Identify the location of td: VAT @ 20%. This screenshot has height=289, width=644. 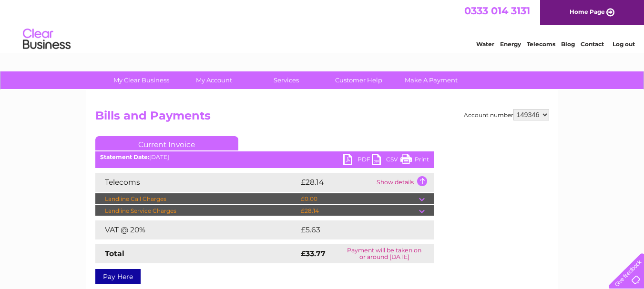
(197, 230).